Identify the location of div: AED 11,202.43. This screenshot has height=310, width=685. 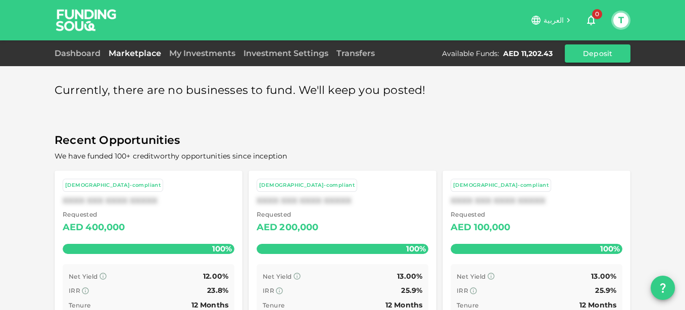
(528, 54).